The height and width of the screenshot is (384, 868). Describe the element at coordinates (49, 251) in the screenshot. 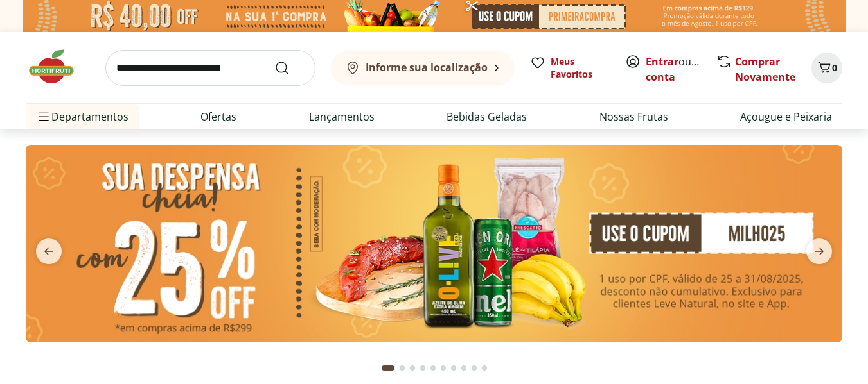

I see `button: previous` at that location.